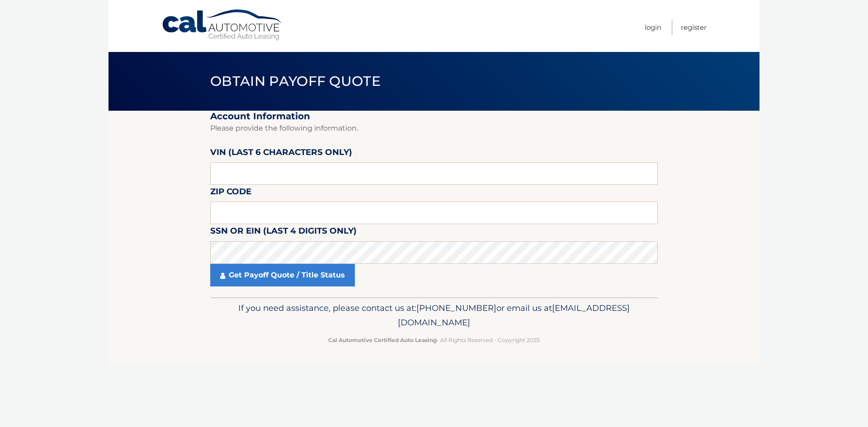 Image resolution: width=868 pixels, height=427 pixels. I want to click on a: Register, so click(694, 27).